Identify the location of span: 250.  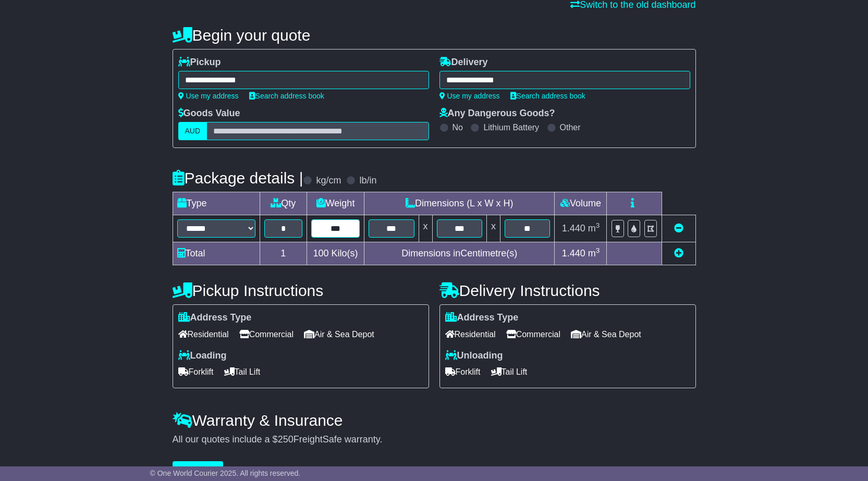
(285, 439).